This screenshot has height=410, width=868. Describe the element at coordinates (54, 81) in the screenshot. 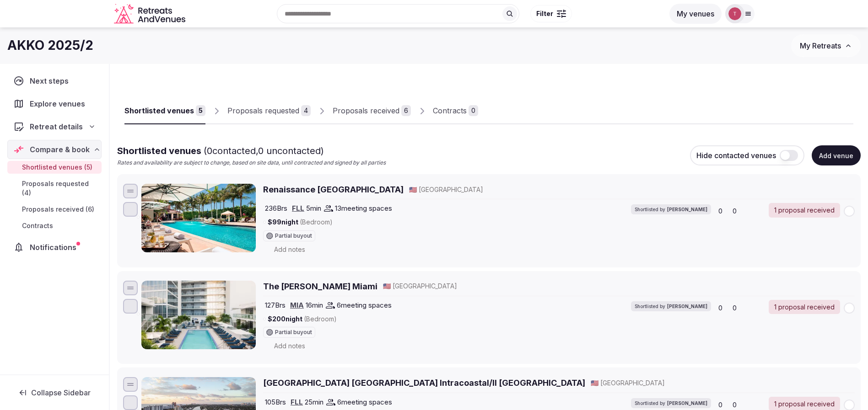

I see `a: Next steps` at that location.